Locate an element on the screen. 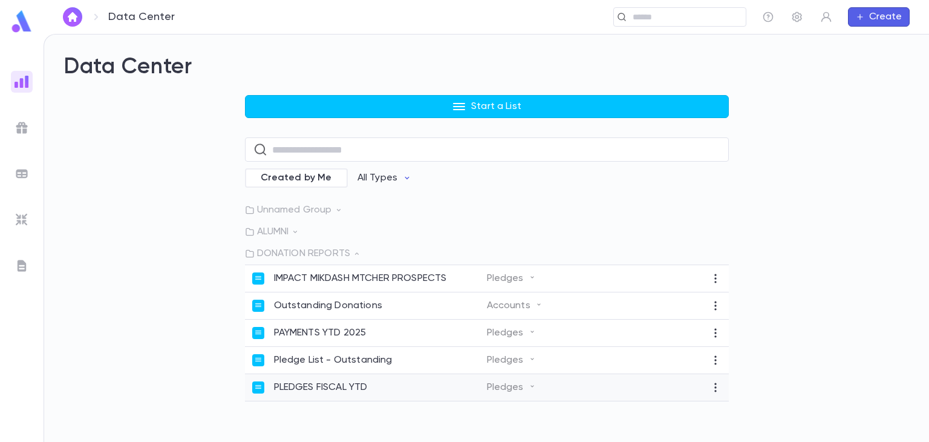 The width and height of the screenshot is (929, 442). p: Data Center is located at coordinates (142, 17).